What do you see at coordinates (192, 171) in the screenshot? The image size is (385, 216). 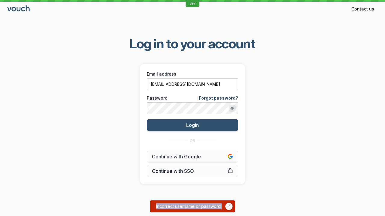 I see `span: Continue with SSO` at bounding box center [192, 171].